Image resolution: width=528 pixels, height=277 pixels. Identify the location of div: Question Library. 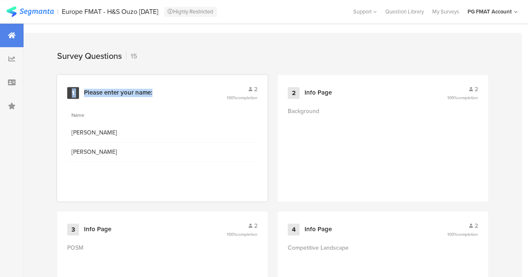
(405, 11).